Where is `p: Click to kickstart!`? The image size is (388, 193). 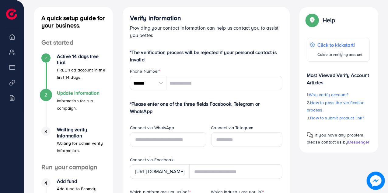
p: Click to kickstart! is located at coordinates (340, 45).